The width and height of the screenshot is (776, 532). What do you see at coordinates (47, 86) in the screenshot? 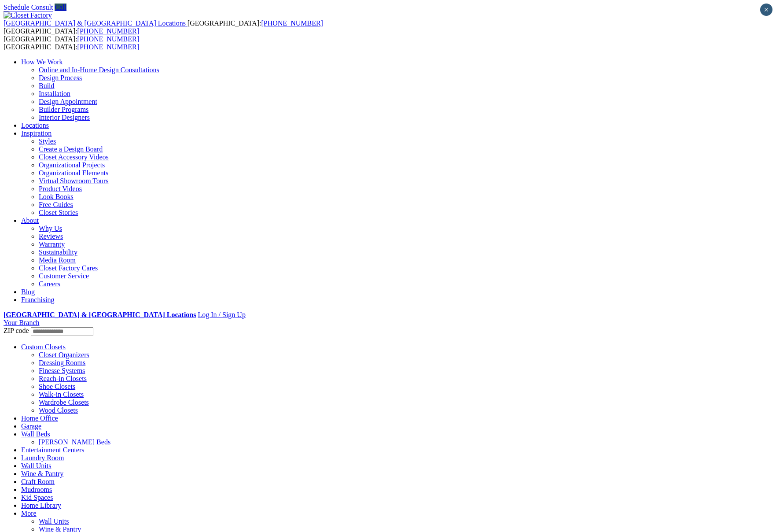
I see `a: Build` at bounding box center [47, 86].